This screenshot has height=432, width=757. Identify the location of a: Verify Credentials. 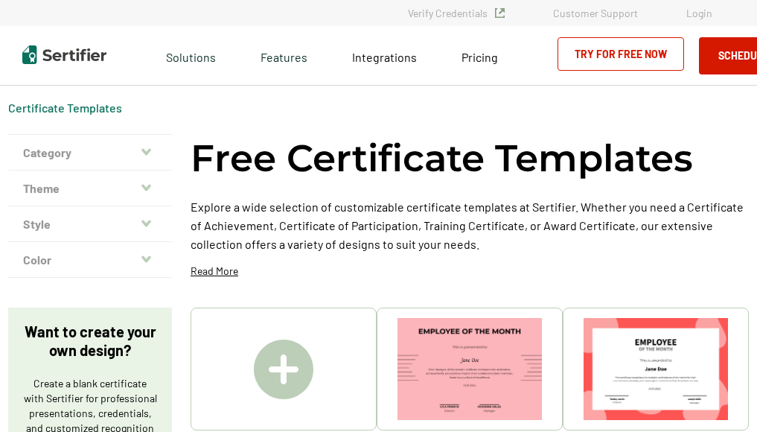
(456, 13).